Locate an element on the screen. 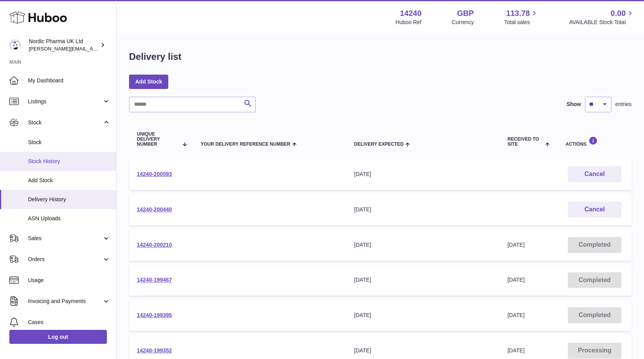 Image resolution: width=644 pixels, height=359 pixels. a: 113.78 Total sales is located at coordinates (521, 17).